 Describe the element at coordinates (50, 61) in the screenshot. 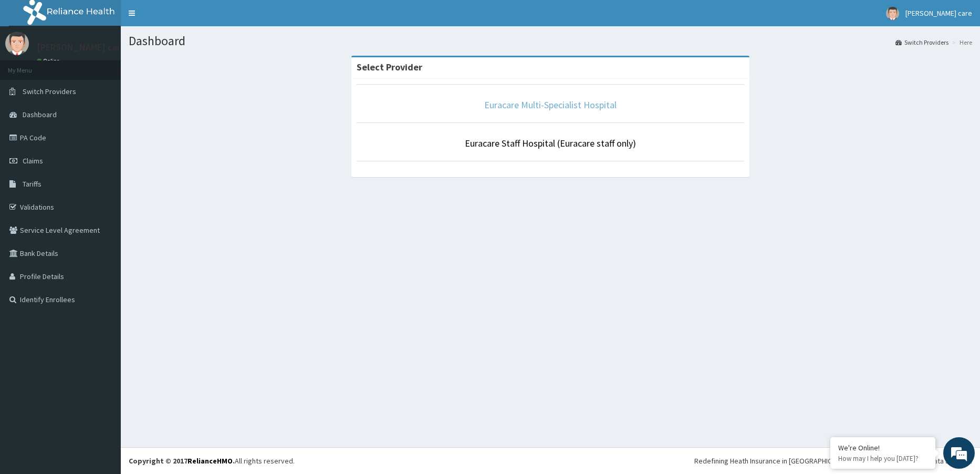

I see `a: Online` at that location.